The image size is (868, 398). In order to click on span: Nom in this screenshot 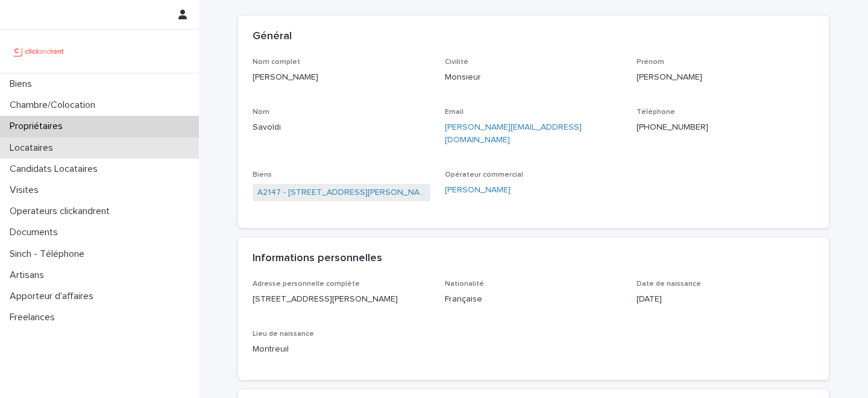, I will do `click(261, 112)`.